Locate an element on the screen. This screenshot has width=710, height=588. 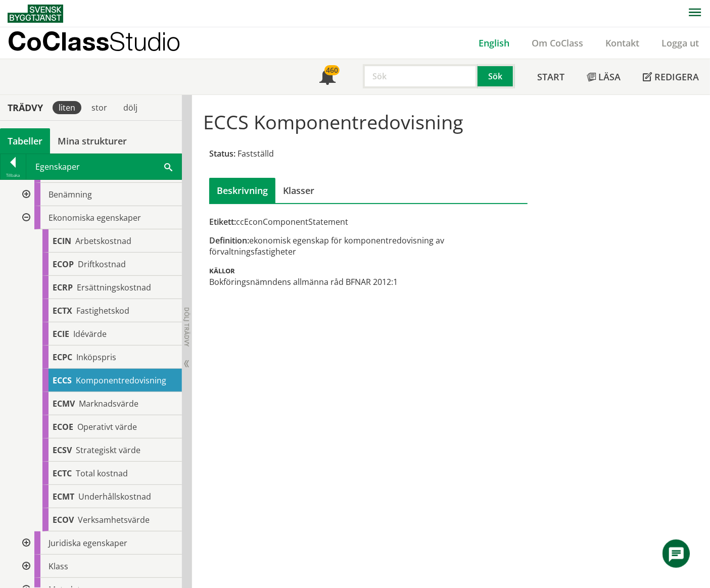
a: Om CoClass is located at coordinates (557, 43).